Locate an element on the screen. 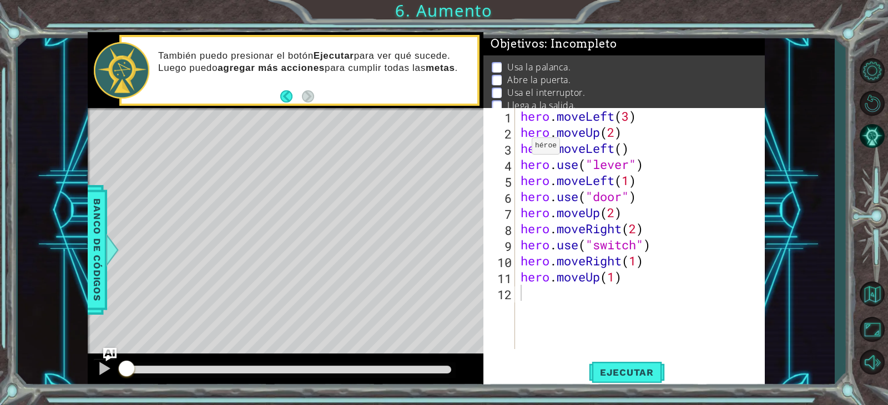 This screenshot has height=405, width=888. button: Opciones de nivel is located at coordinates (871, 70).